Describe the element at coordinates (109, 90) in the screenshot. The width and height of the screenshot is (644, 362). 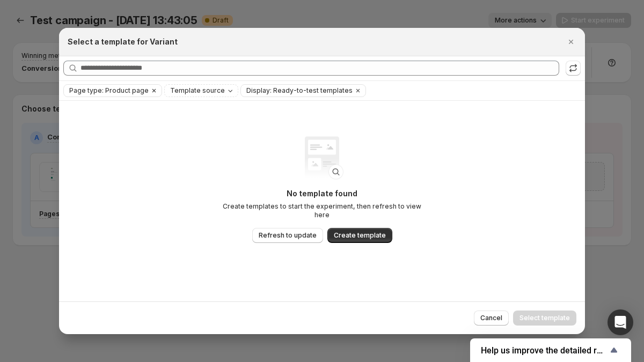
I see `span: Page type: Product page` at that location.